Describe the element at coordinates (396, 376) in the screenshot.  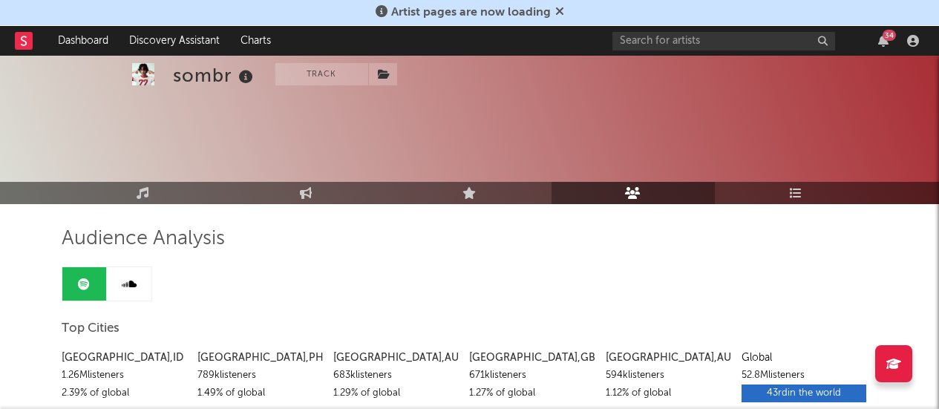
I see `div: 683k listeners` at that location.